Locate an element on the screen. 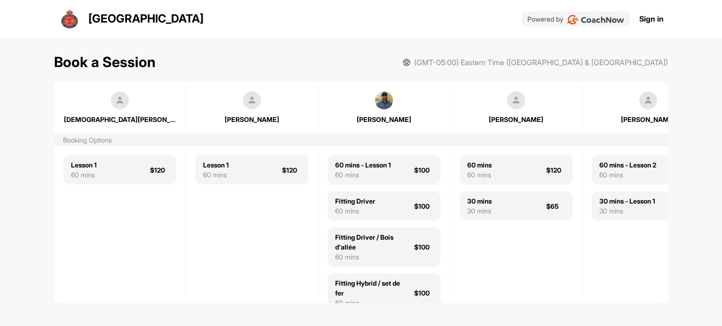  div: 60 mins - Lesson 2 is located at coordinates (627, 165).